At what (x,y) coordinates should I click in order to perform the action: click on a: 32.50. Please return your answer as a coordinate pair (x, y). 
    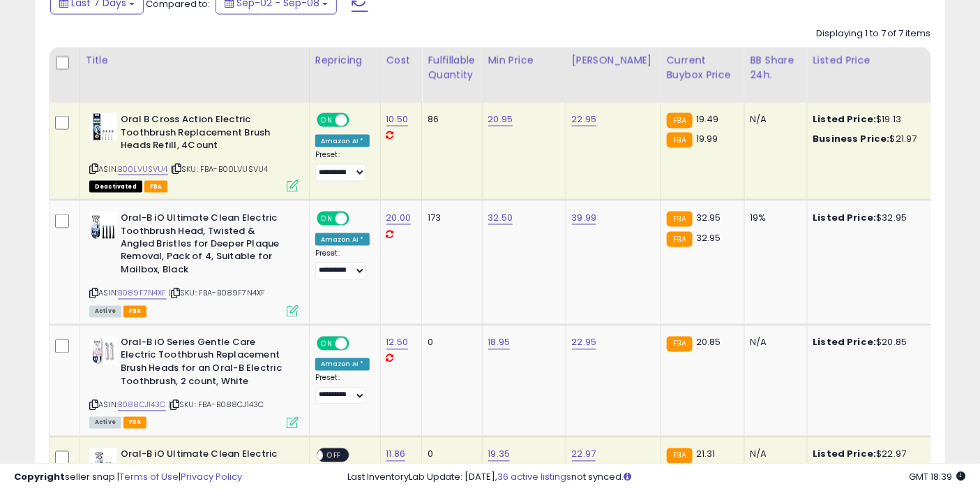
    Looking at the image, I should click on (501, 217).